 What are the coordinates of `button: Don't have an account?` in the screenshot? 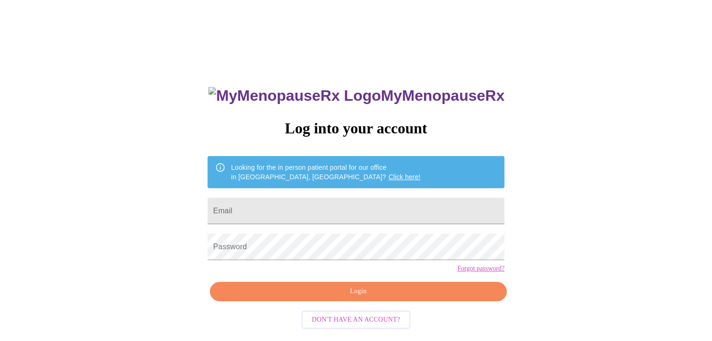 It's located at (356, 320).